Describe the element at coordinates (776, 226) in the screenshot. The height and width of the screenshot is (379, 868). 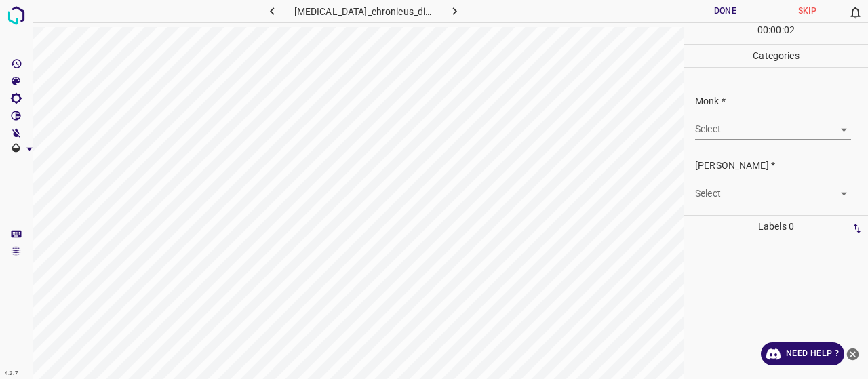
I see `p: Labels 0` at that location.